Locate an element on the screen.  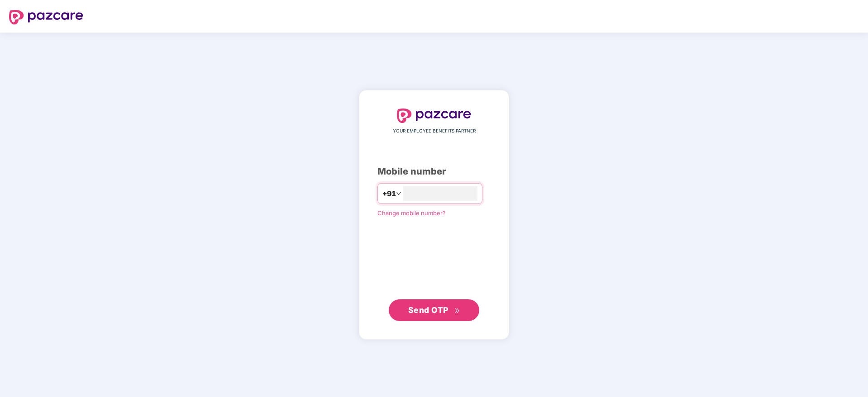
span: YOUR EMPLOYEE BENEFITS PARTNER is located at coordinates (434, 131).